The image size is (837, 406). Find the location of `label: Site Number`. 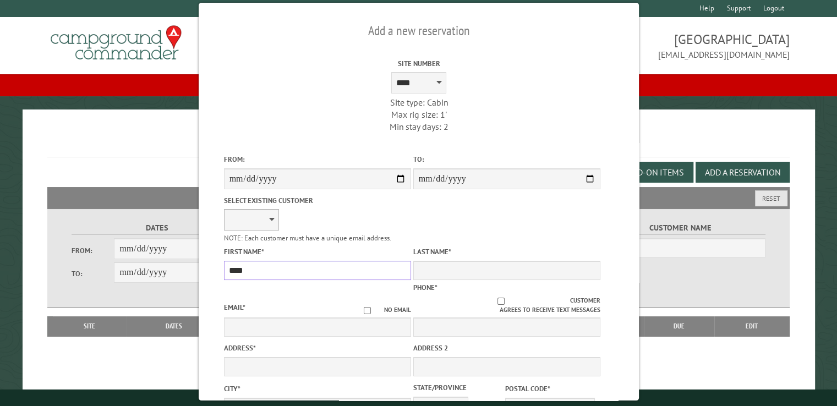

label: Site Number is located at coordinates (418, 63).